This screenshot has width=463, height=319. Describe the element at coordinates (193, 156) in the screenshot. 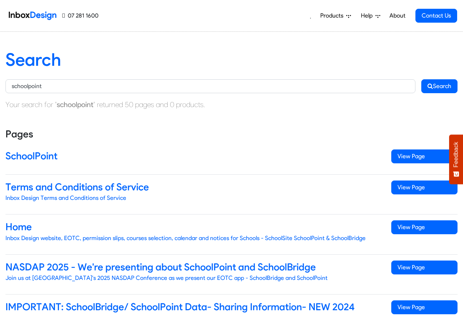

I see `h4: SchoolPoint` at that location.